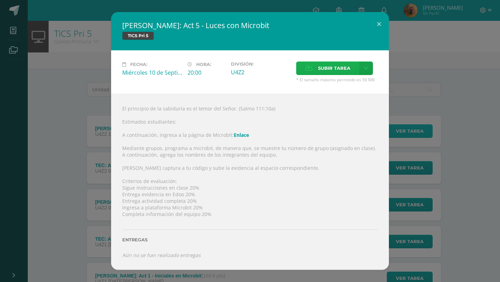  Describe the element at coordinates (379, 24) in the screenshot. I see `button: Close (Esc)` at that location.